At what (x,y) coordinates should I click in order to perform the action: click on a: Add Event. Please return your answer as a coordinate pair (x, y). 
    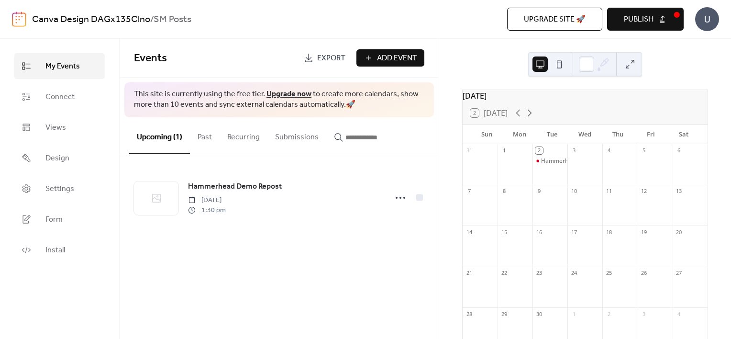
    Looking at the image, I should click on (390, 58).